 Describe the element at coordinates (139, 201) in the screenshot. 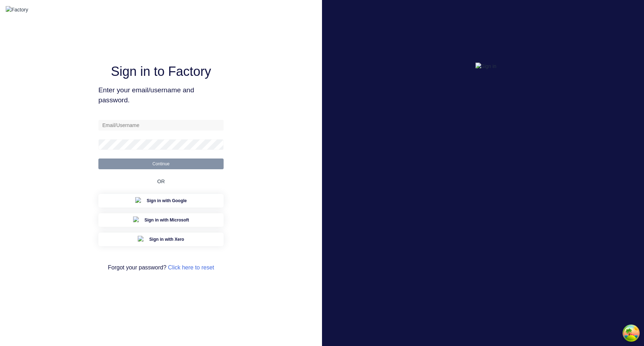

I see `img: Google Sign in` at that location.